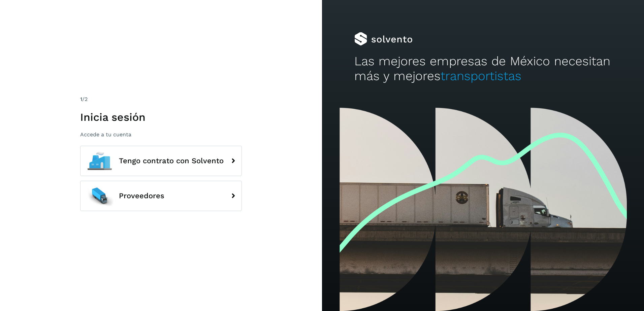 The image size is (644, 311). What do you see at coordinates (161, 196) in the screenshot?
I see `button: Proveedores` at bounding box center [161, 196].